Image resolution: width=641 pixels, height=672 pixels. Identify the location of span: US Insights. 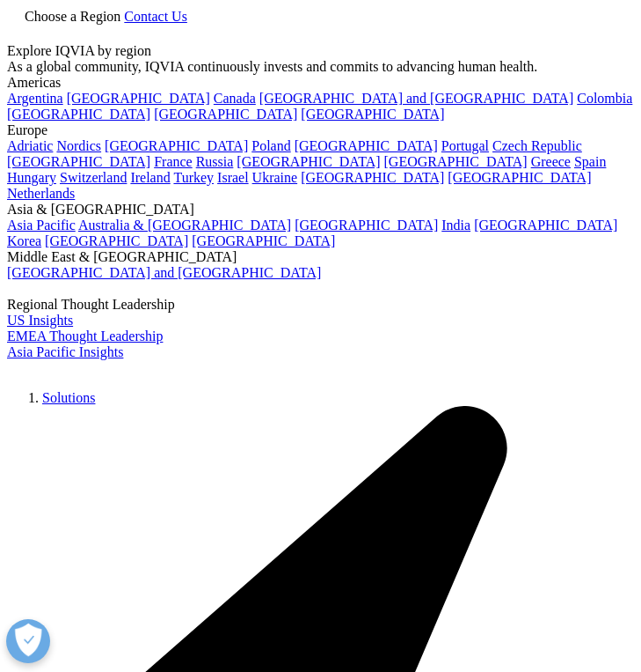
(40, 319).